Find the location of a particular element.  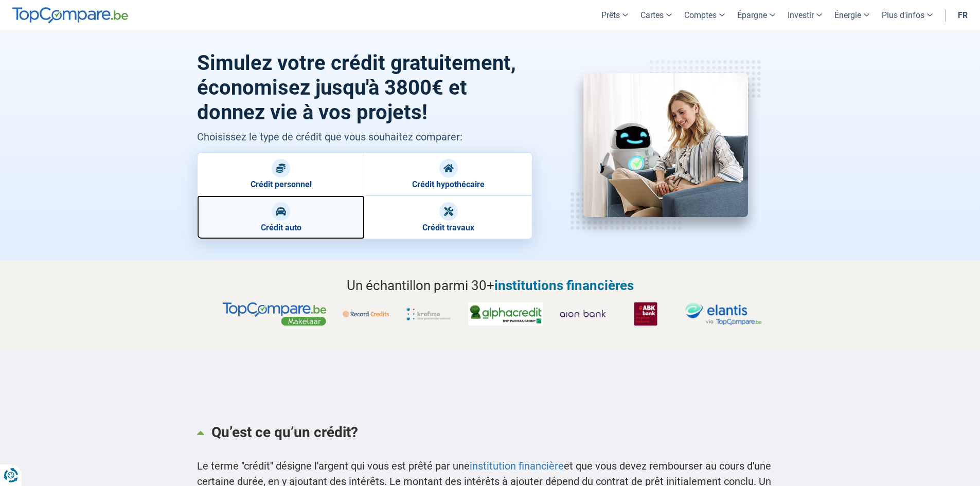

img: Aion Bank is located at coordinates (583, 314).